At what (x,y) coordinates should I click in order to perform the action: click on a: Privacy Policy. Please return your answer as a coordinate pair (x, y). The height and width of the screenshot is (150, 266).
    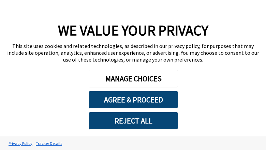
    Looking at the image, I should click on (20, 143).